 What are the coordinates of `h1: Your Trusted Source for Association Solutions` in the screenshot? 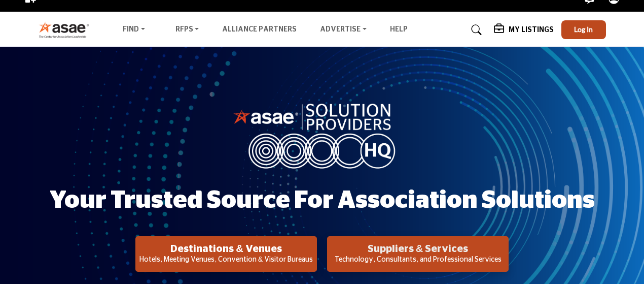 It's located at (322, 201).